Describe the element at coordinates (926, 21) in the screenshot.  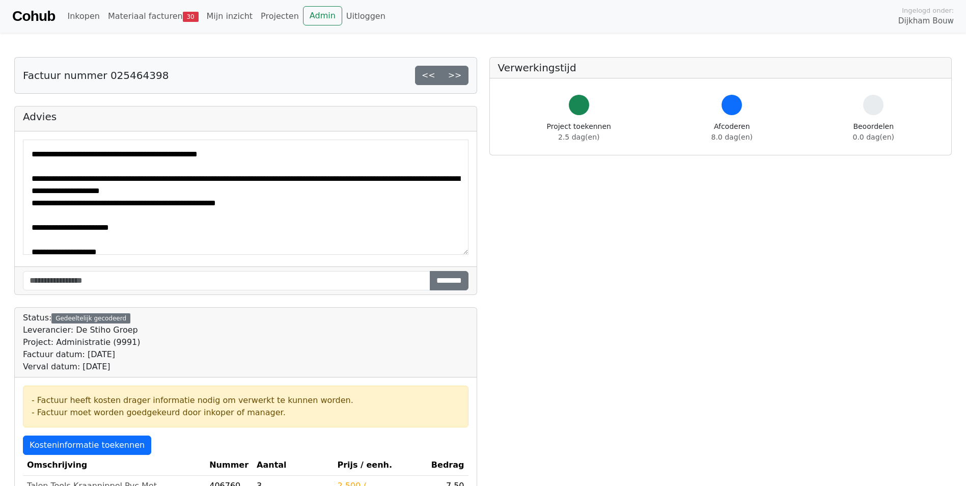
I see `span: Dijkham Bouw` at that location.